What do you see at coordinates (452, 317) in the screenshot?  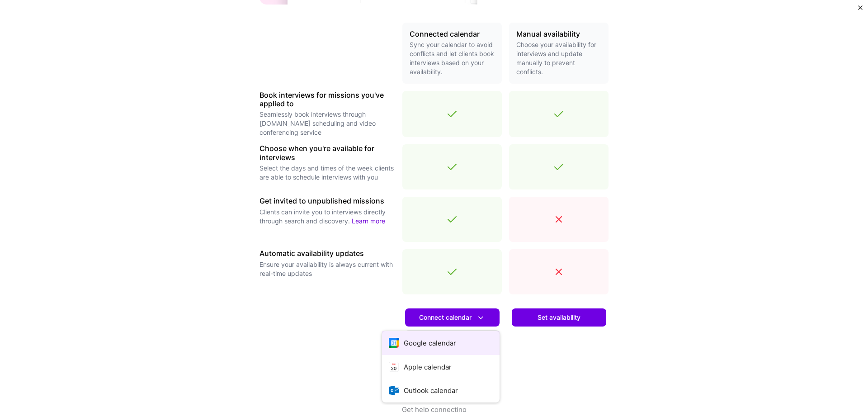 I see `span: Connect calendar` at bounding box center [452, 317].